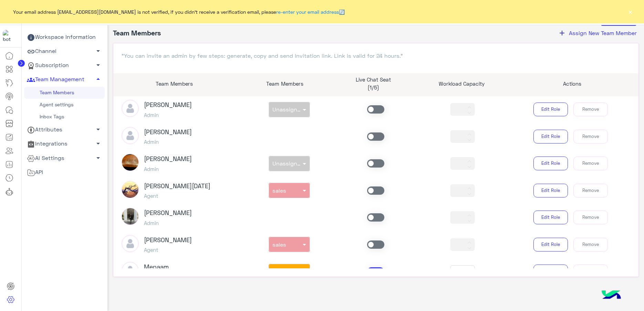 The image size is (644, 311). I want to click on span: Assign New Team Member, so click(602, 33).